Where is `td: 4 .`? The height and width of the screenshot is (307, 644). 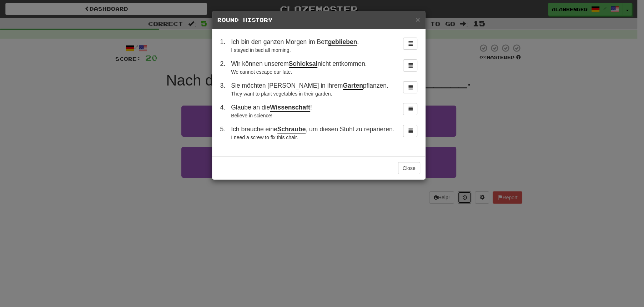
td: 4 . is located at coordinates (223, 110).